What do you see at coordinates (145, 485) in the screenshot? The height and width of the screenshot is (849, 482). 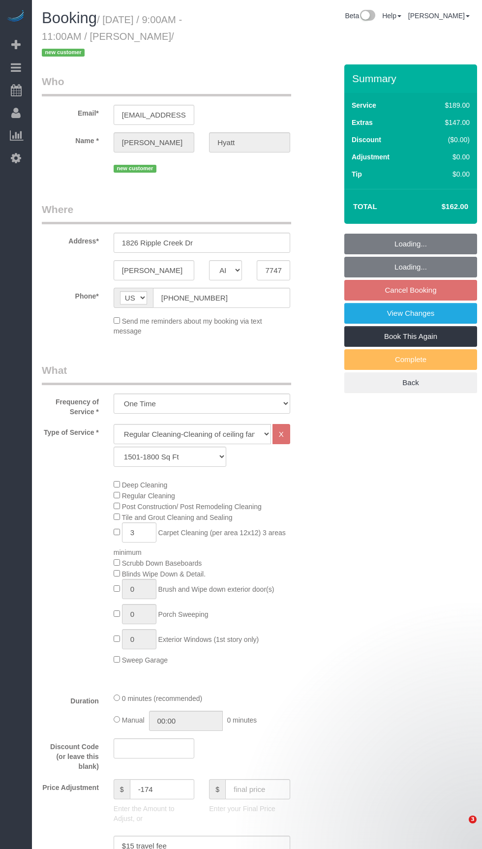 I see `span: Deep Cleaning` at bounding box center [145, 485].